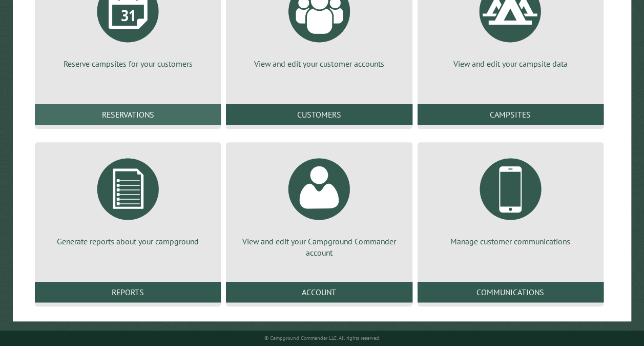 Image resolution: width=644 pixels, height=346 pixels. Describe the element at coordinates (128, 115) in the screenshot. I see `a: Reservations` at that location.